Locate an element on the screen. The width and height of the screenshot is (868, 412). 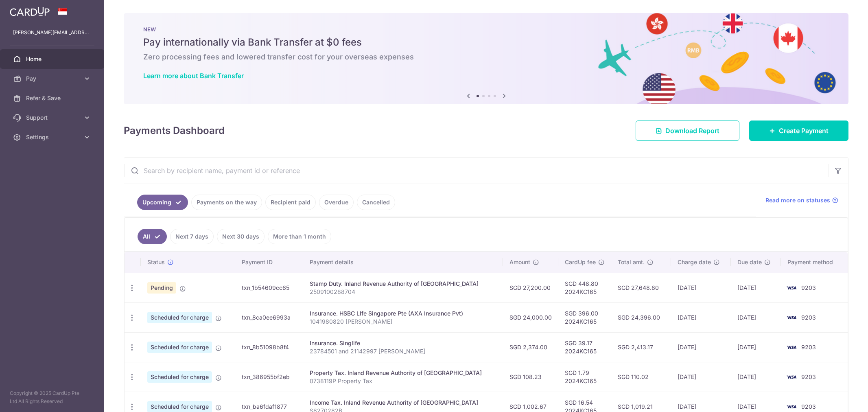
td: txn_8ca0ee6993a is located at coordinates (269, 317).